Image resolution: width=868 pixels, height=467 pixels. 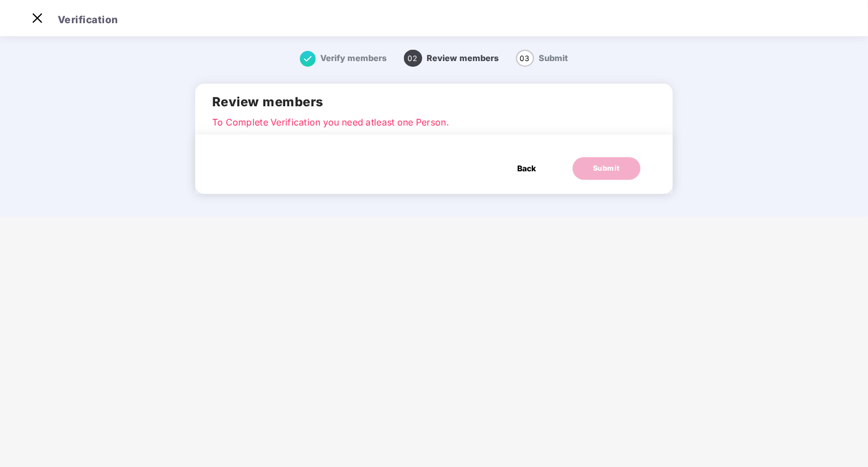 I want to click on img: svg+xml;base64,PHN2ZyB4bWxucz0iaHR0cDovL3d3dy53My5vcmcvMjAwMC9zdmciIHdpZHRoPSIxNiIgaGVpZ2h0PSIxNi..., so click(x=308, y=59).